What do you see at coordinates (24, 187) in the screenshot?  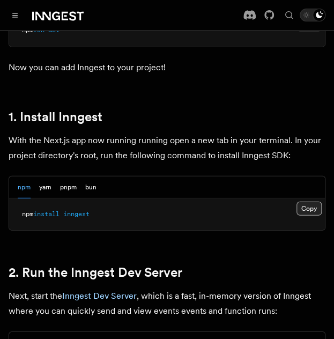 I see `button: npm` at bounding box center [24, 187].